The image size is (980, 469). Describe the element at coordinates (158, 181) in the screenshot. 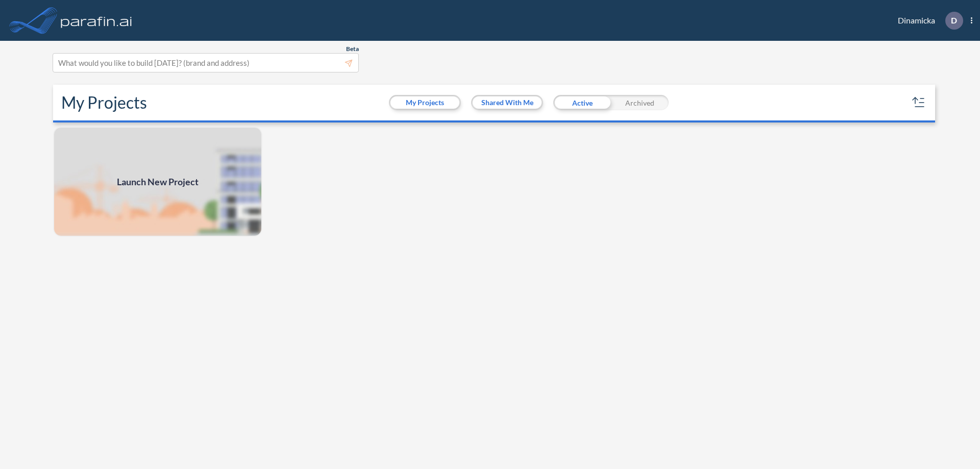

I see `span: Launch New Project` at that location.